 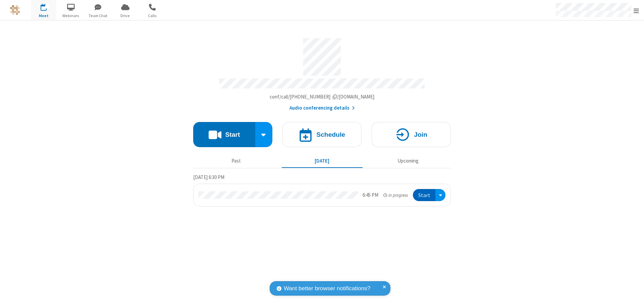 I want to click on button: Join, so click(x=411, y=134).